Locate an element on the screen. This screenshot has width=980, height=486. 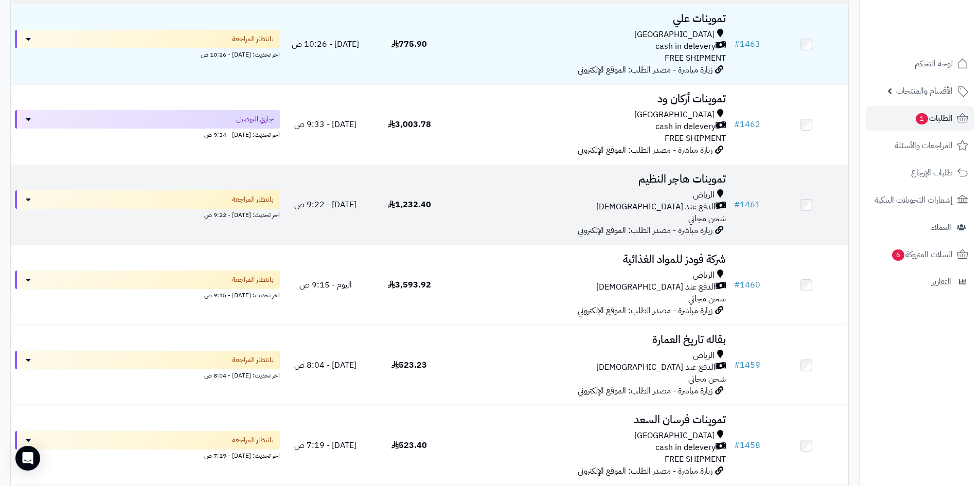
a: طلبات الإرجاع is located at coordinates (919, 173).